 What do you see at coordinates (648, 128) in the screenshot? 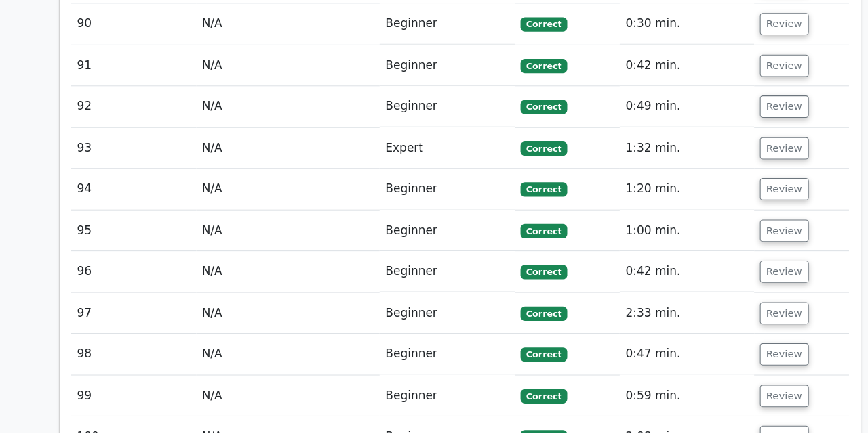
I see `td: 0:49 min.` at bounding box center [648, 128].